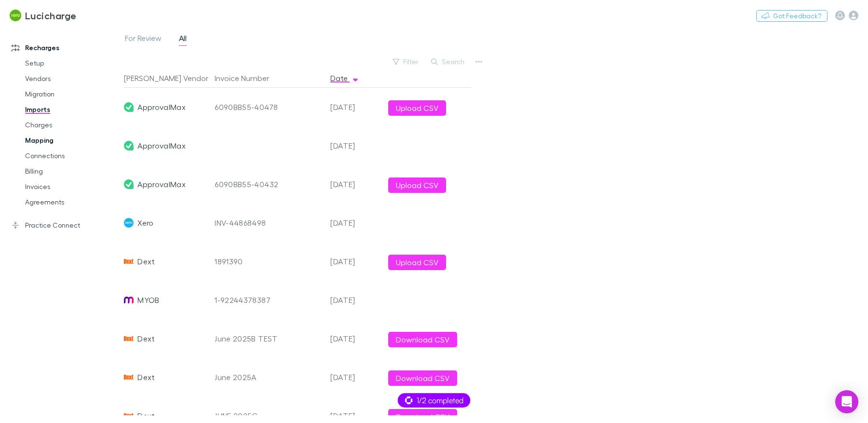  What do you see at coordinates (68, 171) in the screenshot?
I see `a: Billing` at bounding box center [68, 171].